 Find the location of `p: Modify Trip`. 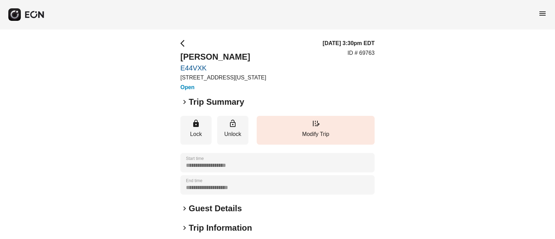

p: Modify Trip is located at coordinates (315, 134).